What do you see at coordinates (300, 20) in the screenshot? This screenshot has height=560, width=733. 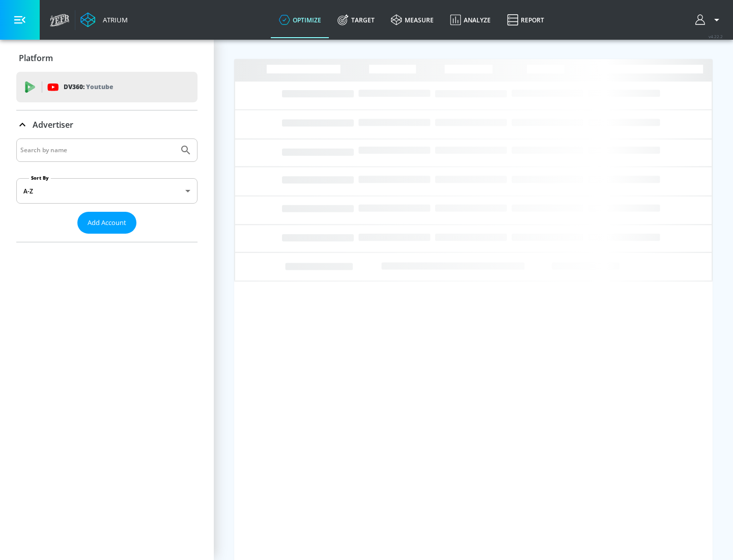 I see `a: optimize` at bounding box center [300, 20].